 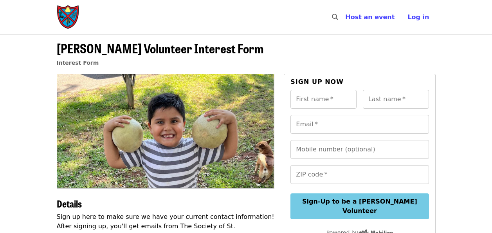 I want to click on input: Last name, so click(x=396, y=99).